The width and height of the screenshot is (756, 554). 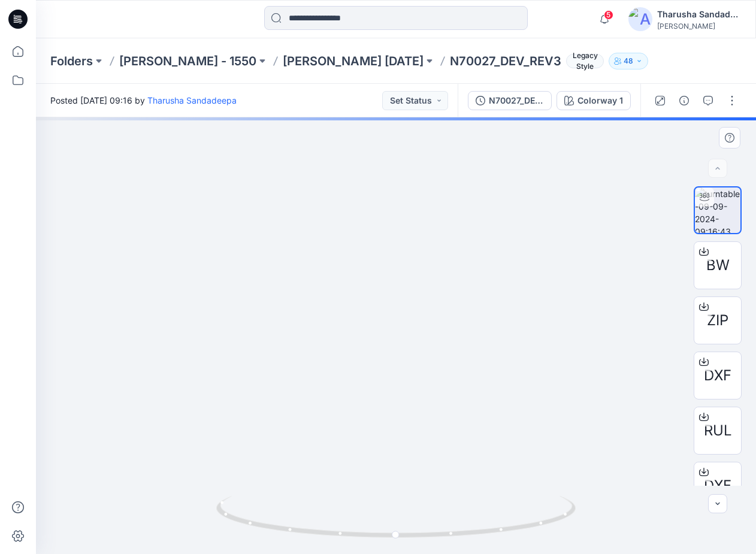 I want to click on div: N70027_DEV_REV3, so click(x=517, y=100).